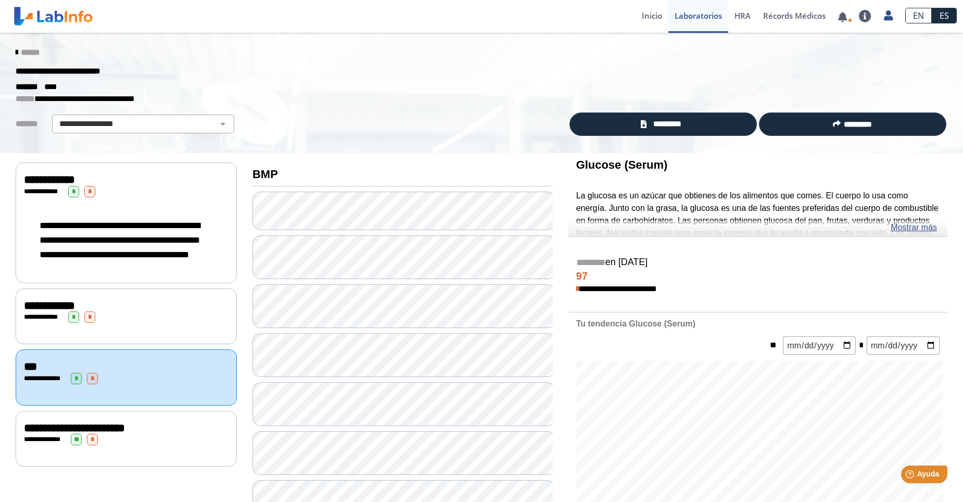 This screenshot has width=963, height=502. Describe the element at coordinates (918, 16) in the screenshot. I see `a: EN` at that location.